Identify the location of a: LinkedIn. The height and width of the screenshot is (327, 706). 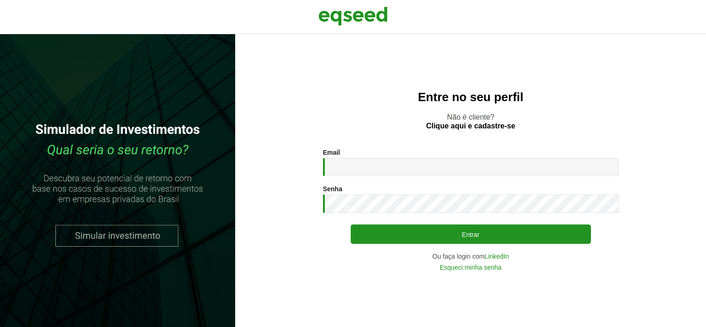
(497, 256).